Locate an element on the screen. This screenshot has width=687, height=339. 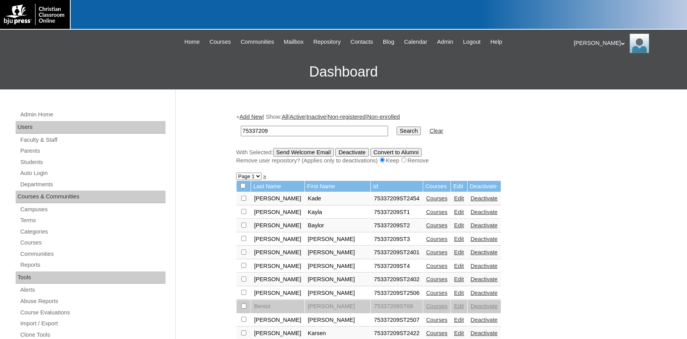
td: 75337209ST2506 is located at coordinates (397, 293).